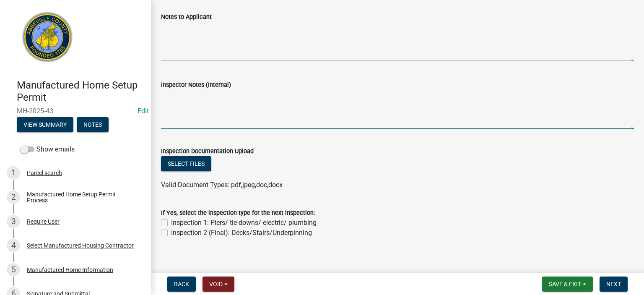 The width and height of the screenshot is (644, 295). Describe the element at coordinates (47, 40) in the screenshot. I see `img: Abbeville County, South Carolina` at that location.